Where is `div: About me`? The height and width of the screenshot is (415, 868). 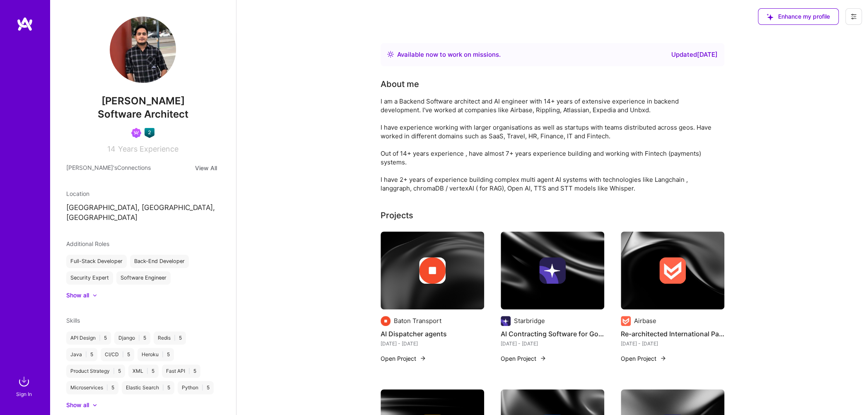 div: About me is located at coordinates (400, 84).